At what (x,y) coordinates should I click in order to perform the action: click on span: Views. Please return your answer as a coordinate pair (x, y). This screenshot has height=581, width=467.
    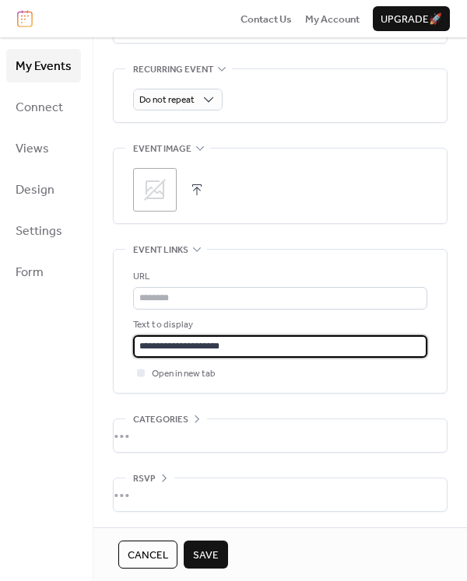
    Looking at the image, I should click on (32, 149).